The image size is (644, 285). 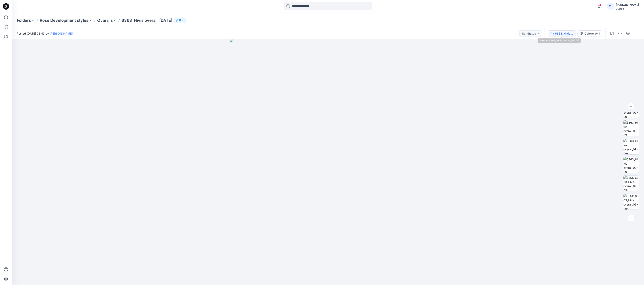 I want to click on p: 11, so click(x=180, y=20).